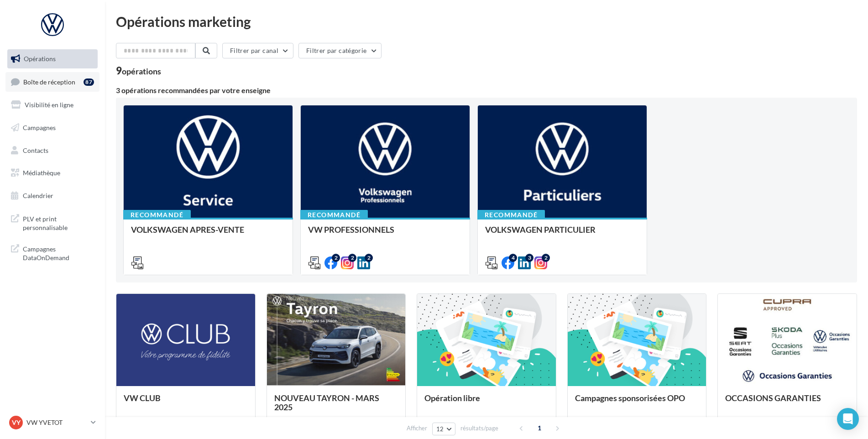 The width and height of the screenshot is (868, 439). What do you see at coordinates (513, 258) in the screenshot?
I see `div: 4` at bounding box center [513, 258].